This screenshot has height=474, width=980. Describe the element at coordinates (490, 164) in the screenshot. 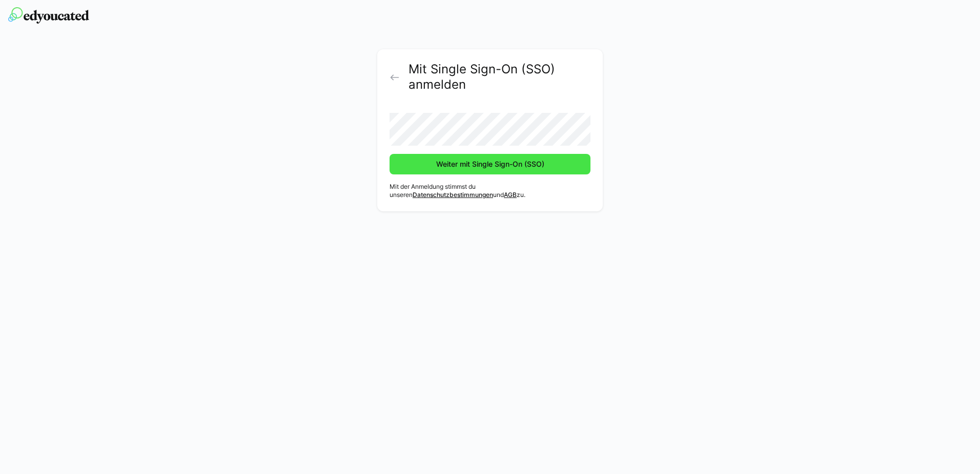

I see `button: Weiter mit Single Sign-On (SSO)` at that location.